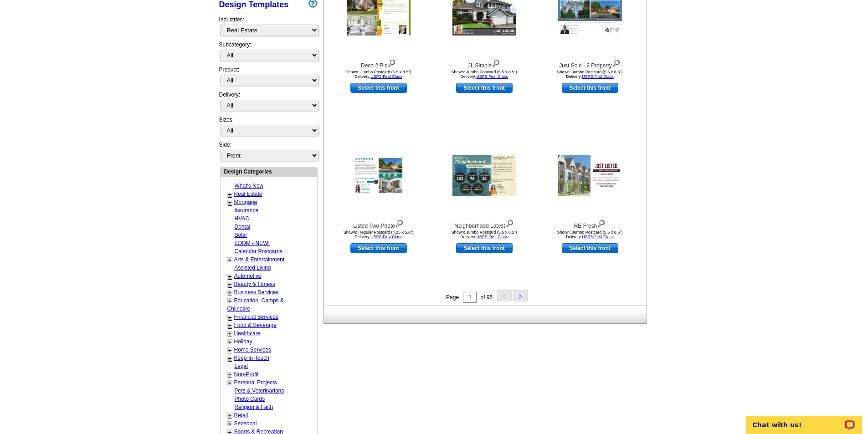 This screenshot has width=868, height=434. What do you see at coordinates (247, 210) in the screenshot?
I see `a: Insurance` at bounding box center [247, 210].